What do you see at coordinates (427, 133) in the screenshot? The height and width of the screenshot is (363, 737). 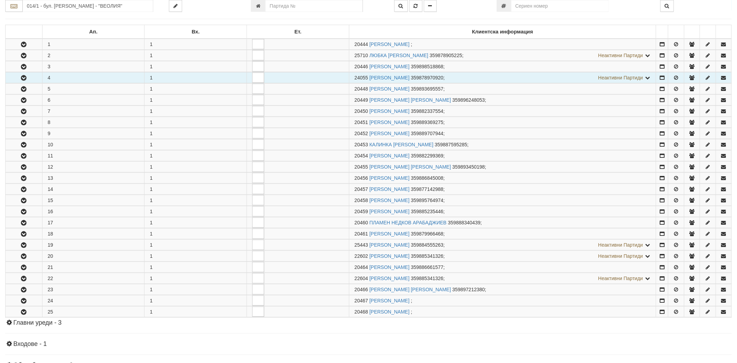 I see `span: 359889707944` at bounding box center [427, 133].